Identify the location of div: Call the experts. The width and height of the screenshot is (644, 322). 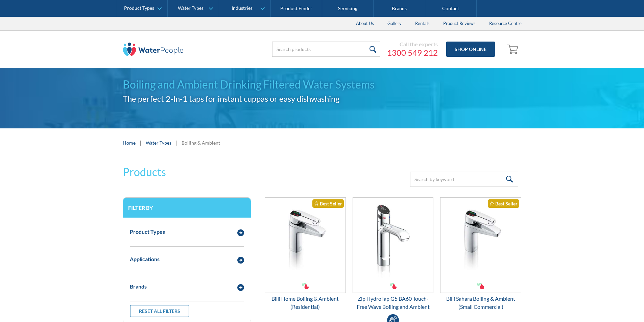
(412, 44).